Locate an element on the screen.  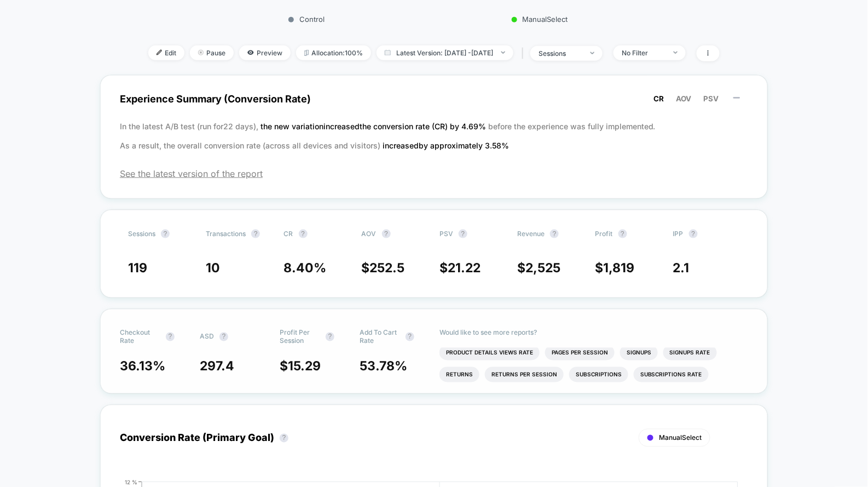
span: Profit Per Session is located at coordinates (300, 337).